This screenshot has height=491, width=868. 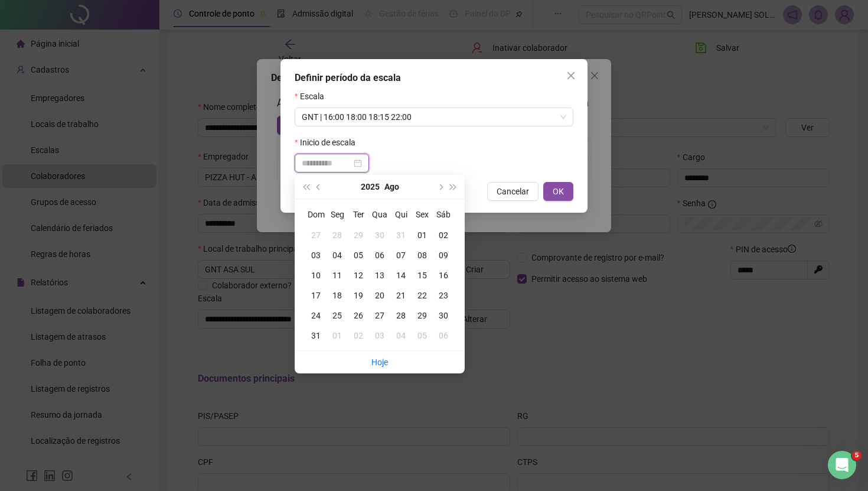 I want to click on button: prev-year, so click(x=319, y=187).